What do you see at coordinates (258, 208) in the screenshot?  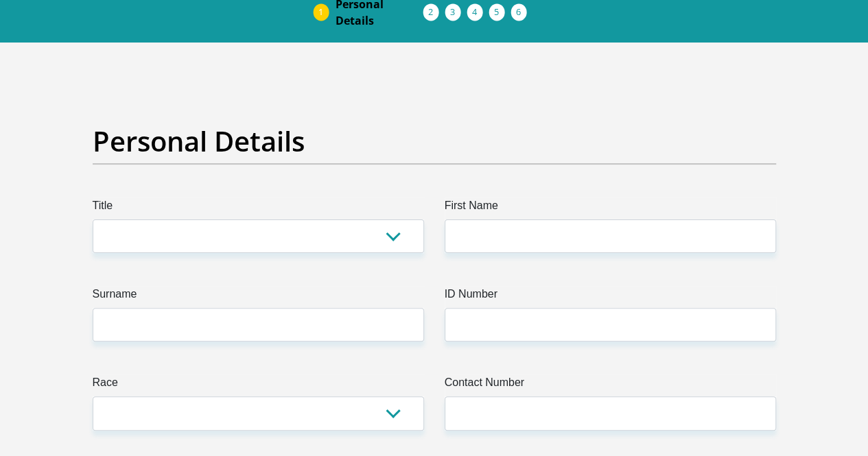 I see `label: Title` at bounding box center [258, 208].